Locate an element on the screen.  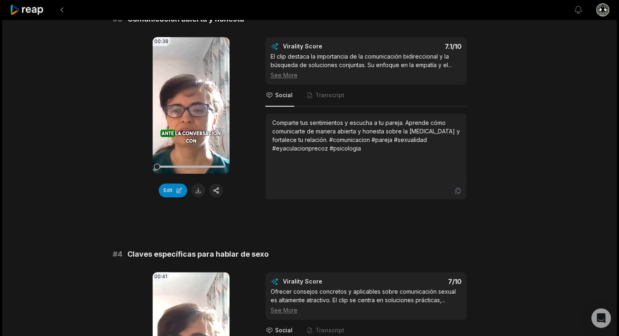
div: Open Intercom Messenger is located at coordinates (601, 318).